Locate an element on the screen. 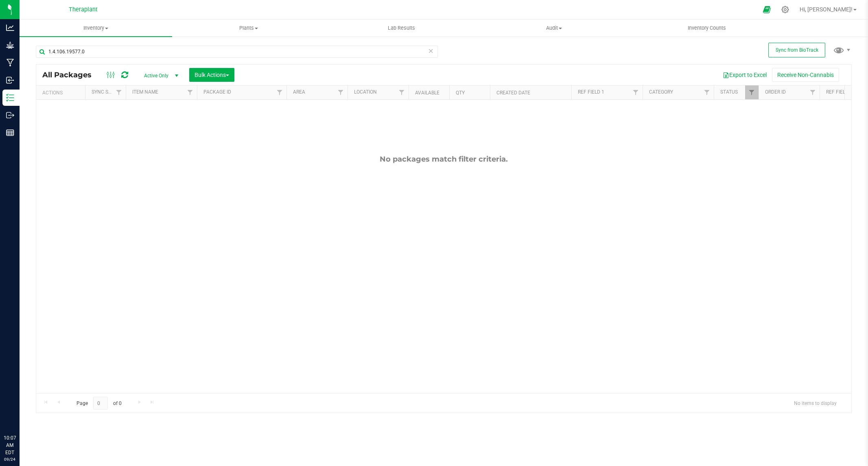  a: Item Name is located at coordinates (146, 92).